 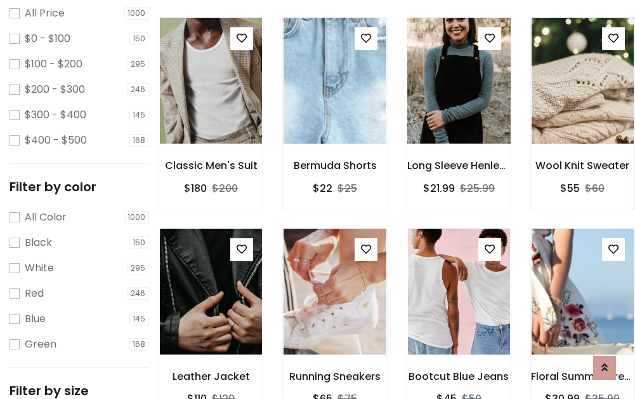 What do you see at coordinates (583, 376) in the screenshot?
I see `h6: Floral Summer Dress` at bounding box center [583, 376].